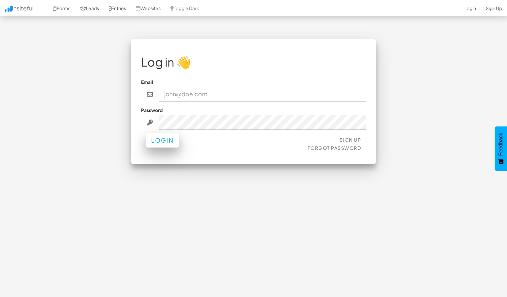  What do you see at coordinates (8, 9) in the screenshot?
I see `img: icon.png` at bounding box center [8, 9].